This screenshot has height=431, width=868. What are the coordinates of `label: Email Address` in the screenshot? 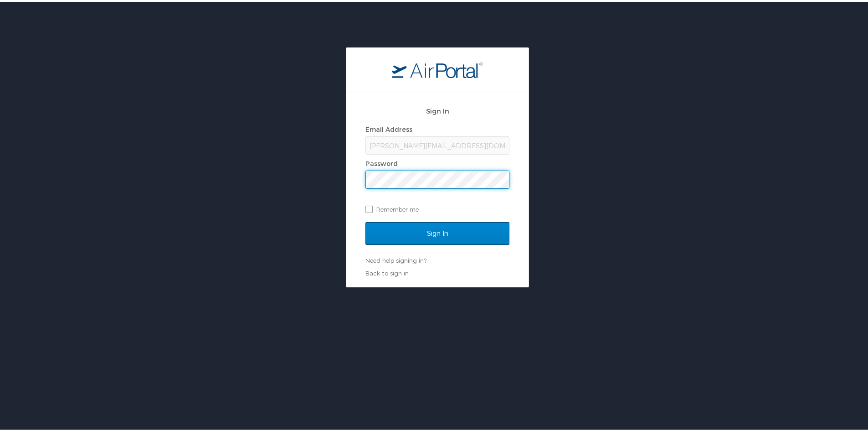 It's located at (389, 128).